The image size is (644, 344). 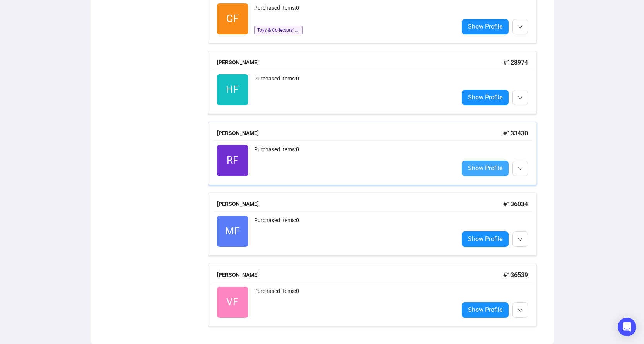 I want to click on span: VF, so click(x=232, y=302).